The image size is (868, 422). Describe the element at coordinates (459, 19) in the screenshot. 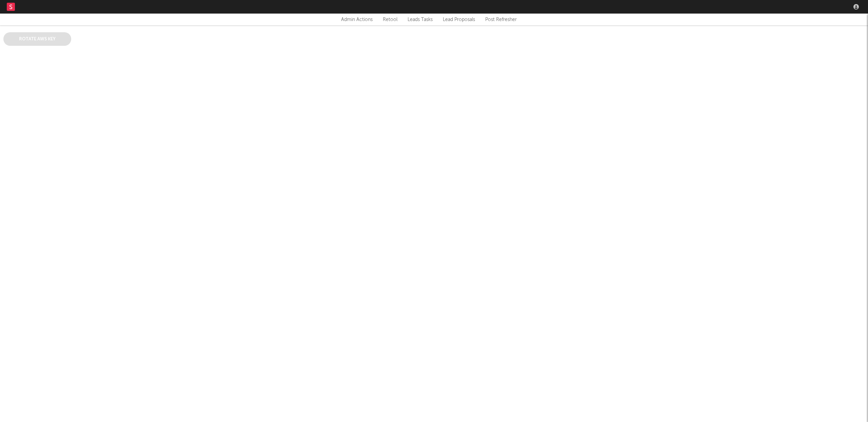

I see `a: Lead Proposals` at that location.